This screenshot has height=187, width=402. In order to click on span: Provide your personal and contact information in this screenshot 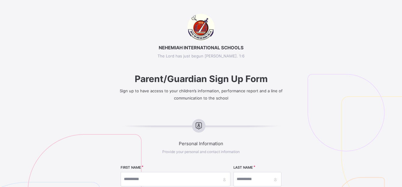, I will do `click(201, 151)`.